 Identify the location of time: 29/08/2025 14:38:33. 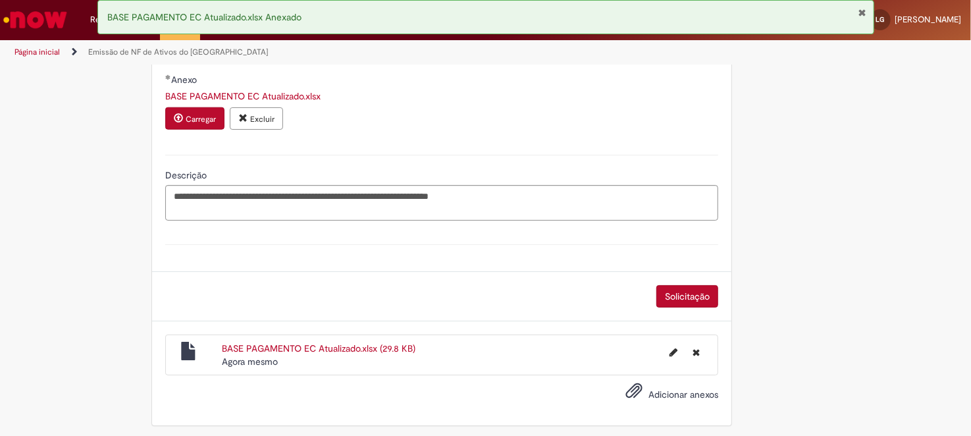
(249, 361).